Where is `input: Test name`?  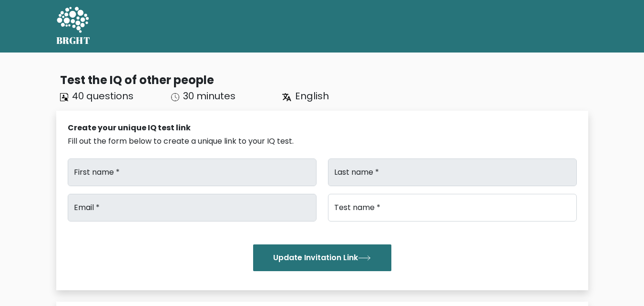
input: Test name is located at coordinates (452, 208).